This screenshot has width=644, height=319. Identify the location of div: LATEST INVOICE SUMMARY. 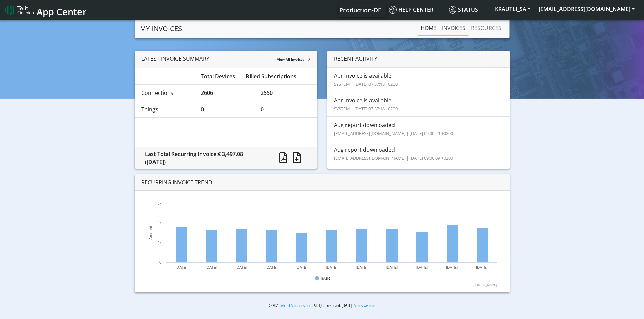
(226, 59).